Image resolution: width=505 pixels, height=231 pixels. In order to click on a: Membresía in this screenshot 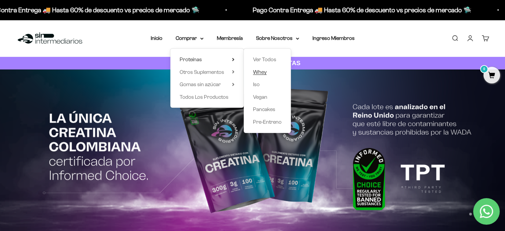, I will do `click(230, 38)`.